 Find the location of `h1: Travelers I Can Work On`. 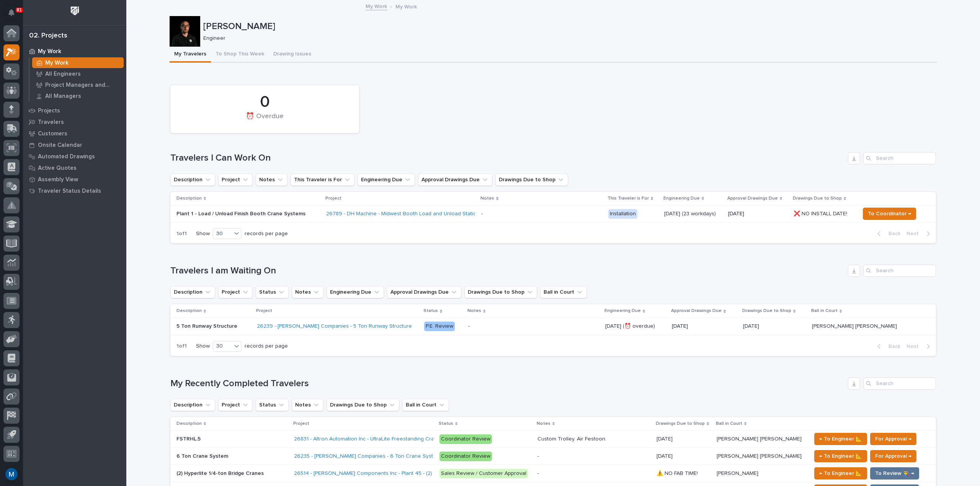

h1: Travelers I Can Work On is located at coordinates (508, 158).